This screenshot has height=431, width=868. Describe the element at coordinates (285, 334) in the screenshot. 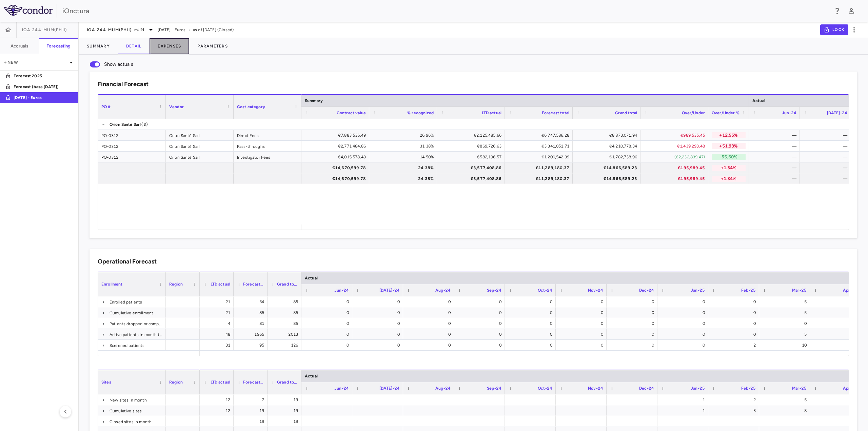

I see `div: 2013` at that location.